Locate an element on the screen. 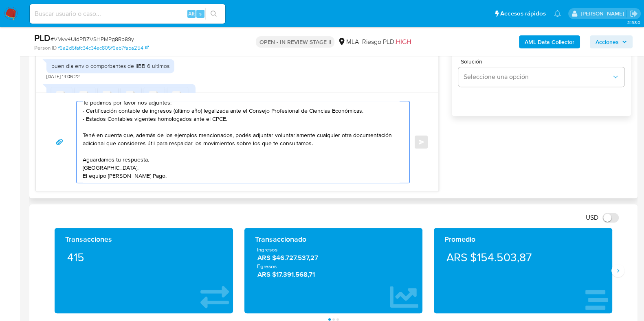 Image resolution: width=644 pixels, height=321 pixels. span: 3.158.0 is located at coordinates (633, 22).